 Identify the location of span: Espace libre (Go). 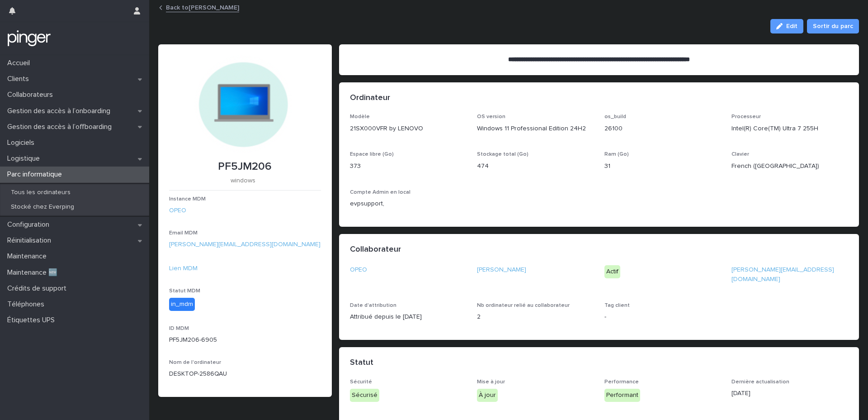
(372, 154).